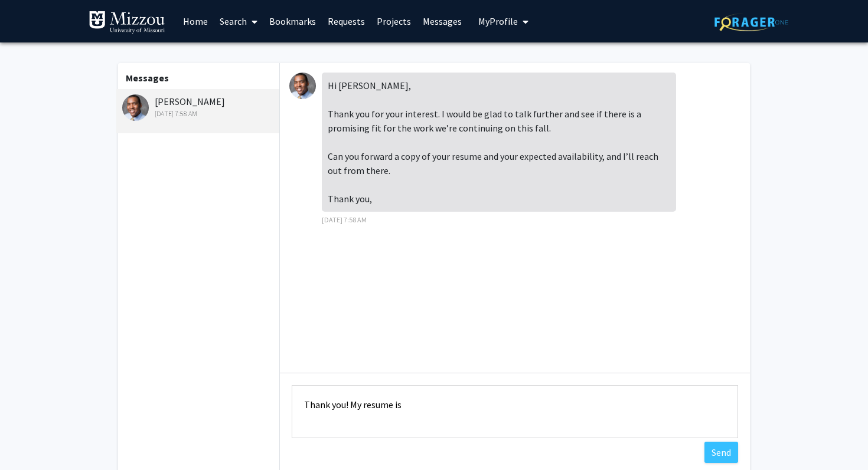  Describe the element at coordinates (498, 22) in the screenshot. I see `span: My Profile` at that location.